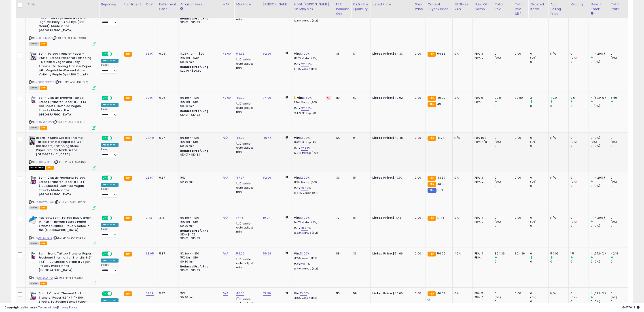 Image resolution: width=644 pixels, height=312 pixels. Describe the element at coordinates (248, 4) in the screenshot. I see `div: Min Price` at that location.